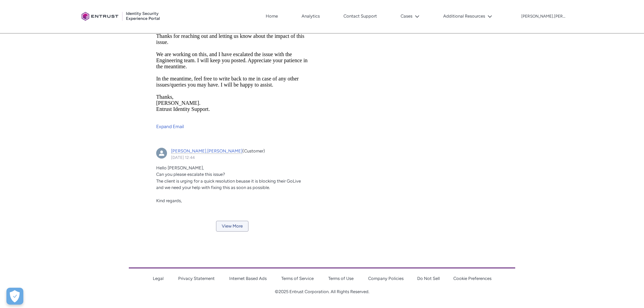  What do you see at coordinates (232, 226) in the screenshot?
I see `button: View More Posts` at bounding box center [232, 226].